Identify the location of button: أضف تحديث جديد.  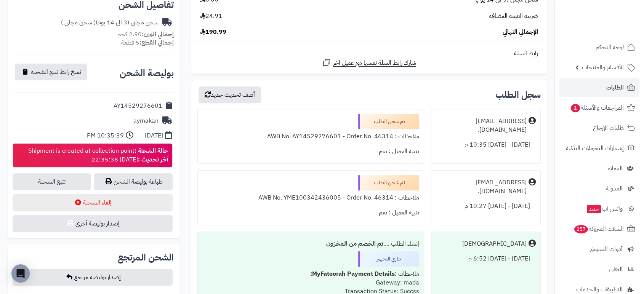
(230, 95).